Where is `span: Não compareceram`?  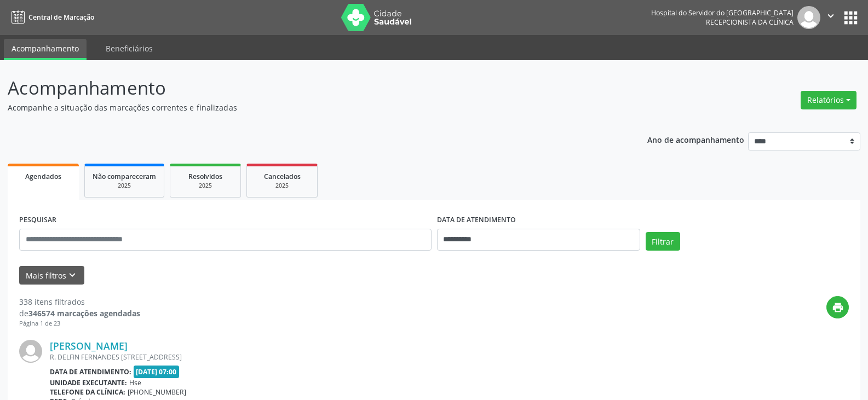
span: Não compareceram is located at coordinates (124, 176).